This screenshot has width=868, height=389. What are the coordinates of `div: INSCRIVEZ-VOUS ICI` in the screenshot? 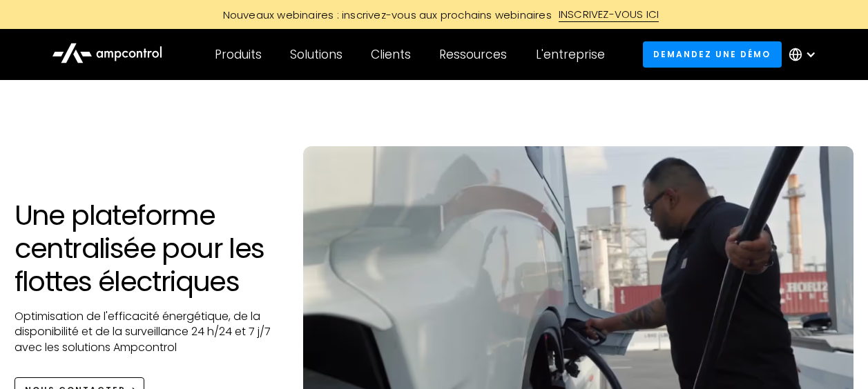 It's located at (609, 15).